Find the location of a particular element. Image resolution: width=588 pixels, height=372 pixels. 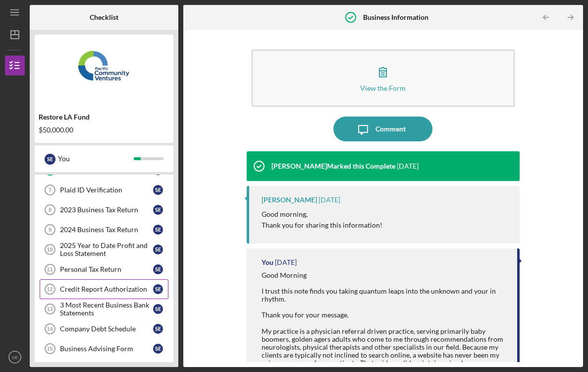

b: Business Information is located at coordinates (396, 17).